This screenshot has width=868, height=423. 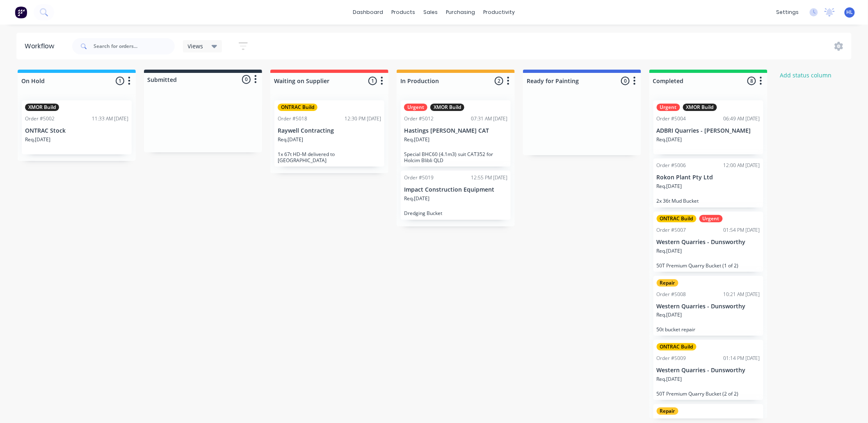 What do you see at coordinates (806, 75) in the screenshot?
I see `button: Add status column` at bounding box center [806, 75].